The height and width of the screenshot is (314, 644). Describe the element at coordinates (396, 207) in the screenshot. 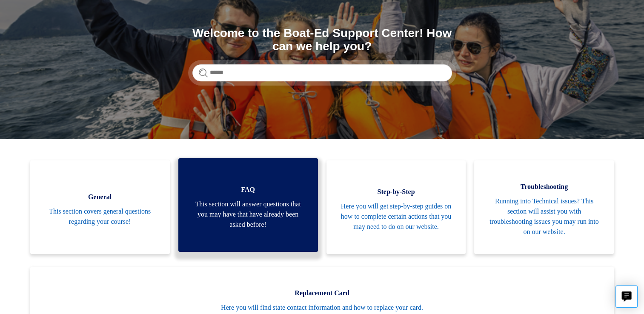

I see `a: Step-by-Step Here you will get step-by-step guides on how to complete certain actions that you ma...` at that location.